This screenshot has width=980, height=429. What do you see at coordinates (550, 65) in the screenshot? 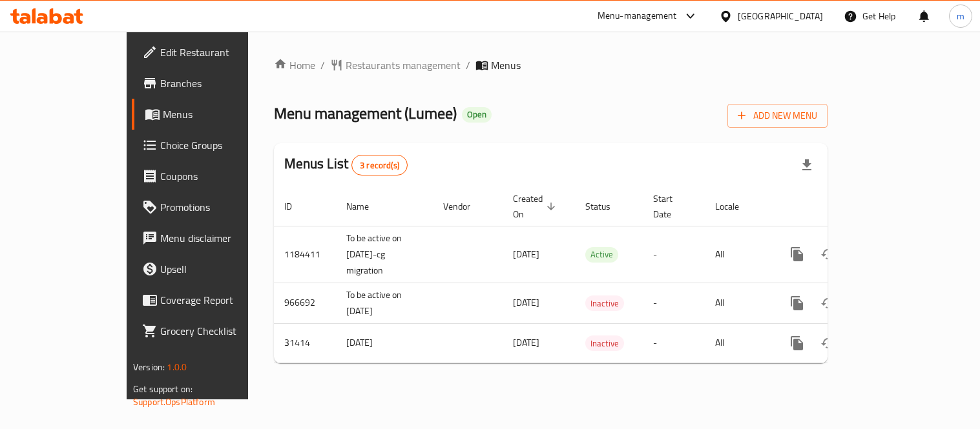
I see `nav: breadcrumb` at bounding box center [550, 65].